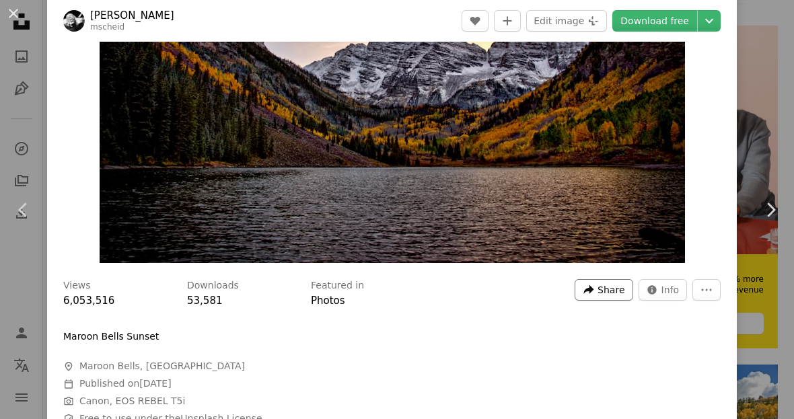 Image resolution: width=794 pixels, height=419 pixels. What do you see at coordinates (508, 21) in the screenshot?
I see `button: Add to Collection` at bounding box center [508, 21].